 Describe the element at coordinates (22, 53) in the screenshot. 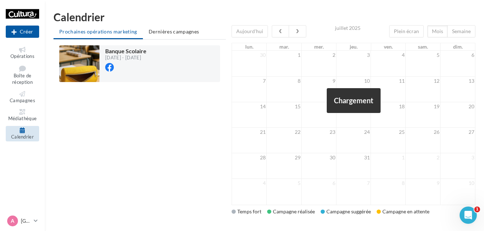

I see `a: Opérations` at that location.